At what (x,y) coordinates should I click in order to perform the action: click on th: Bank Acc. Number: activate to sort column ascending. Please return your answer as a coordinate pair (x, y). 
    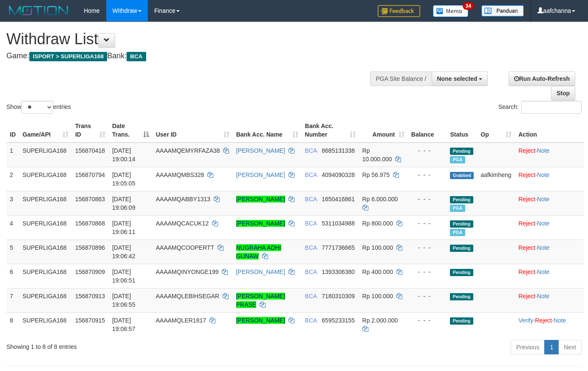
    Looking at the image, I should click on (330, 130).